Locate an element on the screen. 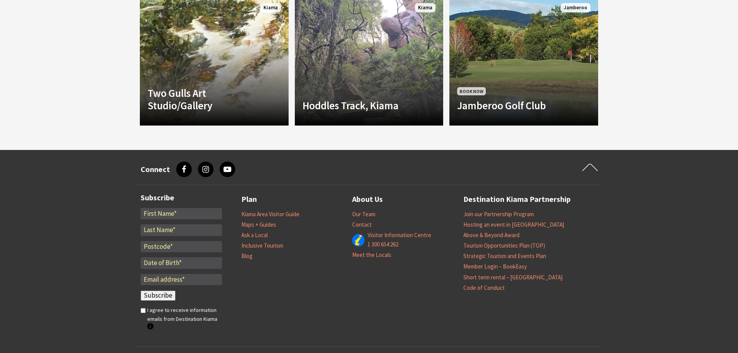 The width and height of the screenshot is (738, 353). h3: Subscribe is located at coordinates (181, 197).